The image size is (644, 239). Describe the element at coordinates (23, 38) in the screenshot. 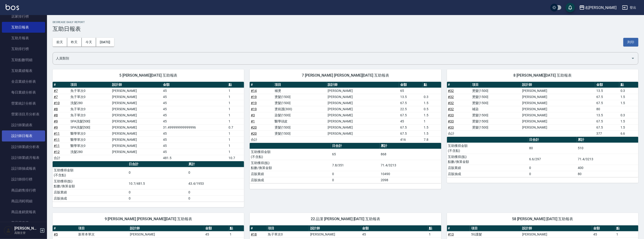

I see `a: 互助月報表` at that location.